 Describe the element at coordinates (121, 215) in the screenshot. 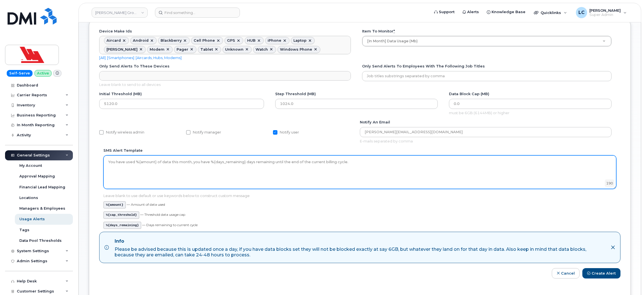

I see `code: %{cap_threshold}` at that location.